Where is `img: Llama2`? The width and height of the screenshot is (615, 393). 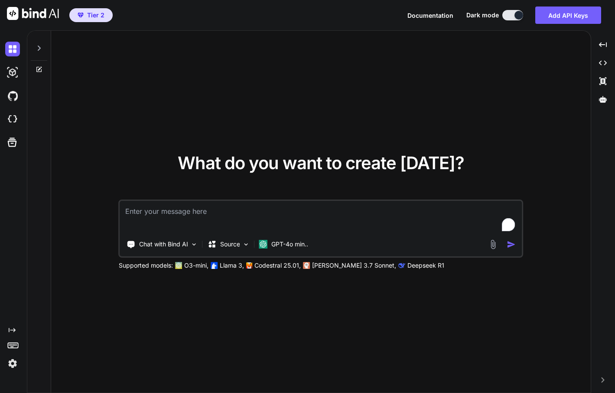
img: Llama2 is located at coordinates (215, 265).